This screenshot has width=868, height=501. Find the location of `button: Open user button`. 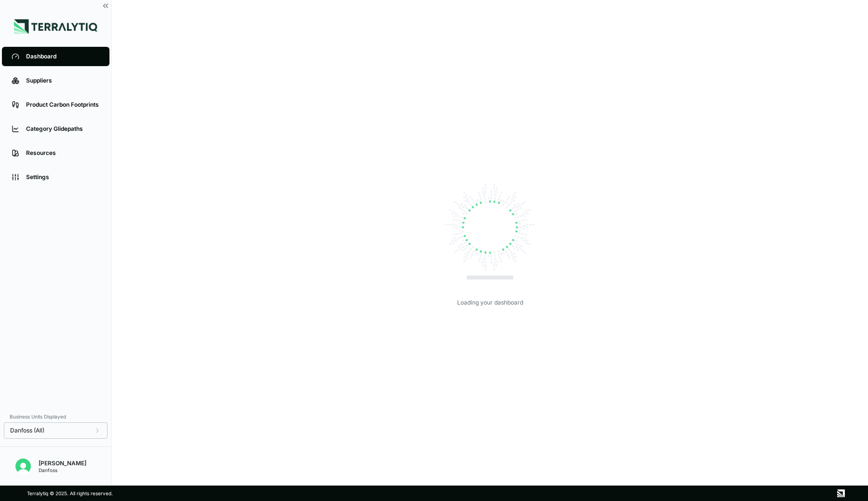

button: Open user button is located at coordinates (24, 467).